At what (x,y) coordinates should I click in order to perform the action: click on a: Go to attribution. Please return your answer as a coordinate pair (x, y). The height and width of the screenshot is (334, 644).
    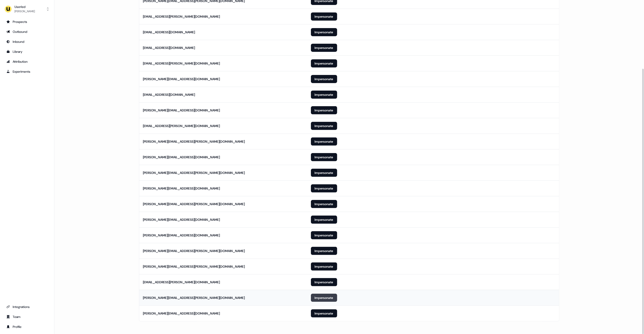
    Looking at the image, I should click on (27, 62).